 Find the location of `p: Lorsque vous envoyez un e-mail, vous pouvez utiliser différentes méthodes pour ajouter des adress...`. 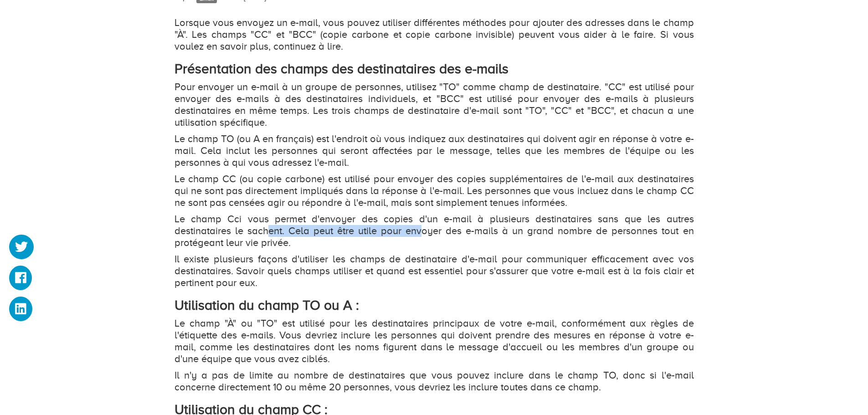

p: Lorsque vous envoyez un e-mail, vous pouvez utiliser différentes méthodes pour ajouter des adress... is located at coordinates (434, 35).